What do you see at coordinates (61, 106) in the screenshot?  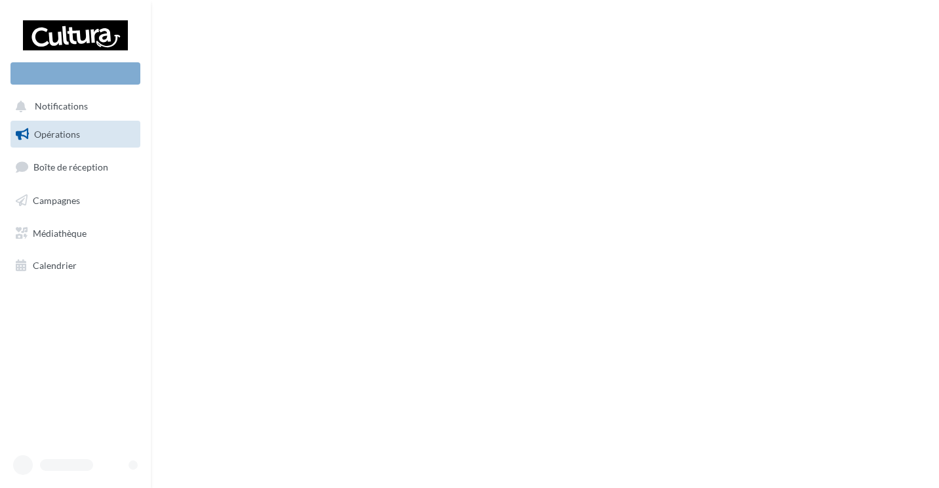 I see `span: Notifications` at bounding box center [61, 106].